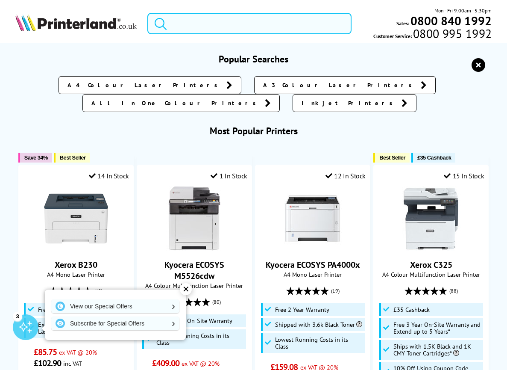  I want to click on img: Kyocera ECOSYS M5526cdw, so click(195, 218).